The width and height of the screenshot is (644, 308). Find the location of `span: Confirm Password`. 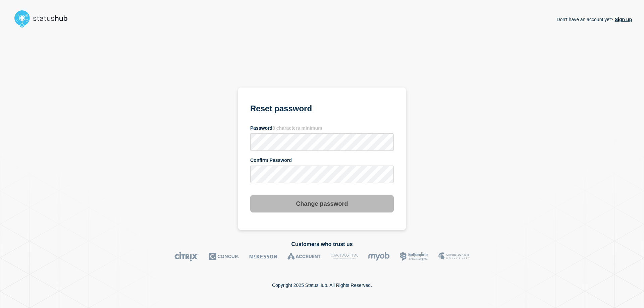

span: Confirm Password is located at coordinates (271, 160).